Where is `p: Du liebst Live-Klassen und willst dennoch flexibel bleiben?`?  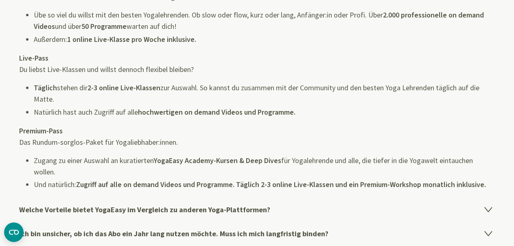 p: Du liebst Live-Klassen und willst dennoch flexibel bleiben? is located at coordinates (257, 69).